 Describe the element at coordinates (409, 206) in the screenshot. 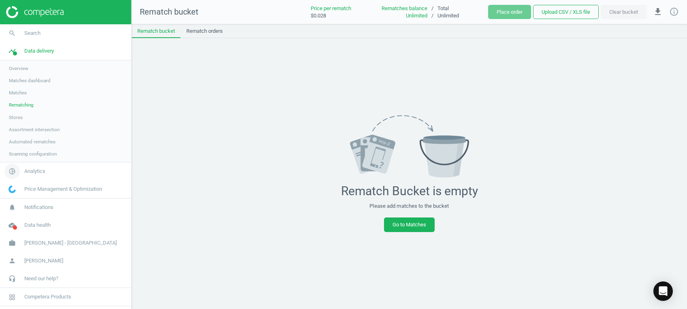

I see `div: Please add matches to the bucket` at that location.